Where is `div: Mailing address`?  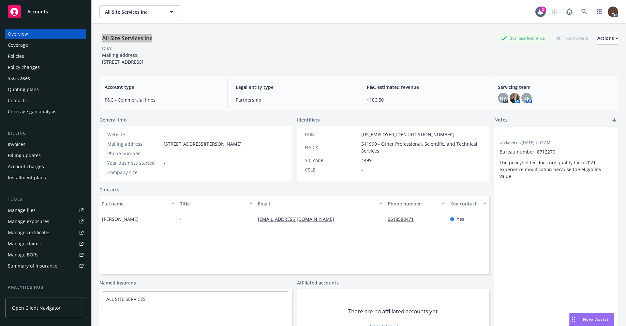 div: Mailing address is located at coordinates (134, 144).